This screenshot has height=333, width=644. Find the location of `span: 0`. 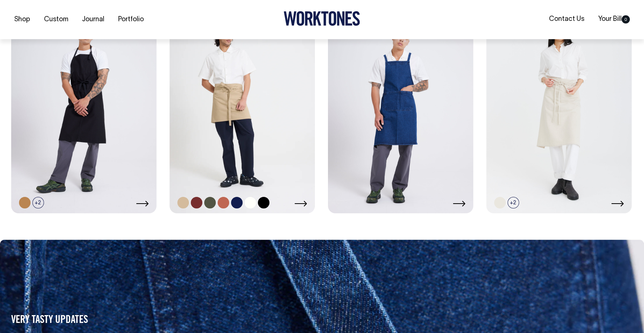

span: 0 is located at coordinates (625, 20).